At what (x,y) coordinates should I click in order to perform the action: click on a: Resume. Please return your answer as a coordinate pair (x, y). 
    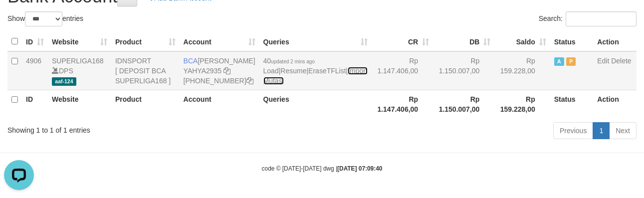
    Looking at the image, I should click on (293, 71).